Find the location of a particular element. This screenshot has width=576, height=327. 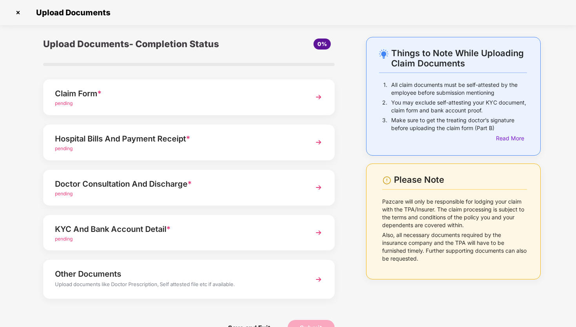

img: svg+xml;base64,PHN2ZyBpZD0iV2FybmluZ18tXzI0eDI0IiBkYXRhLW5hbWU9Ildhcm5pbmcgLSAyNHgyNCIgeG1sbnM9Im... is located at coordinates (387, 180).